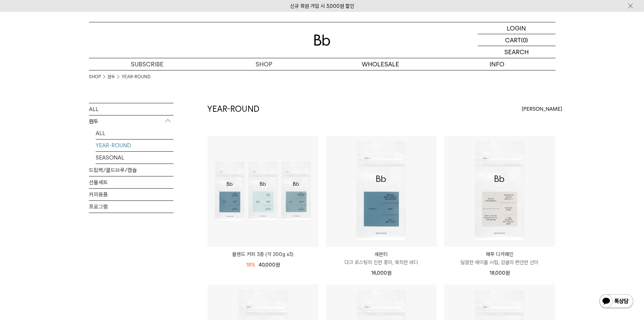 Image resolution: width=644 pixels, height=320 pixels. Describe the element at coordinates (250, 265) in the screenshot. I see `div: 18%` at that location.